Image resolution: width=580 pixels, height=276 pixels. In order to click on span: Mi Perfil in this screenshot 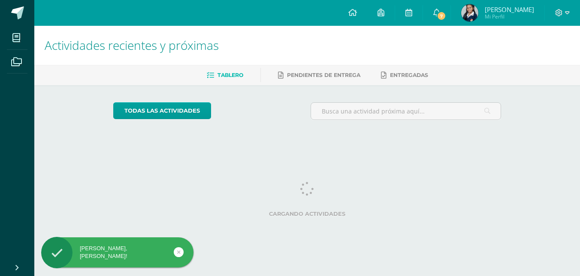, I will do `click(509, 16)`.